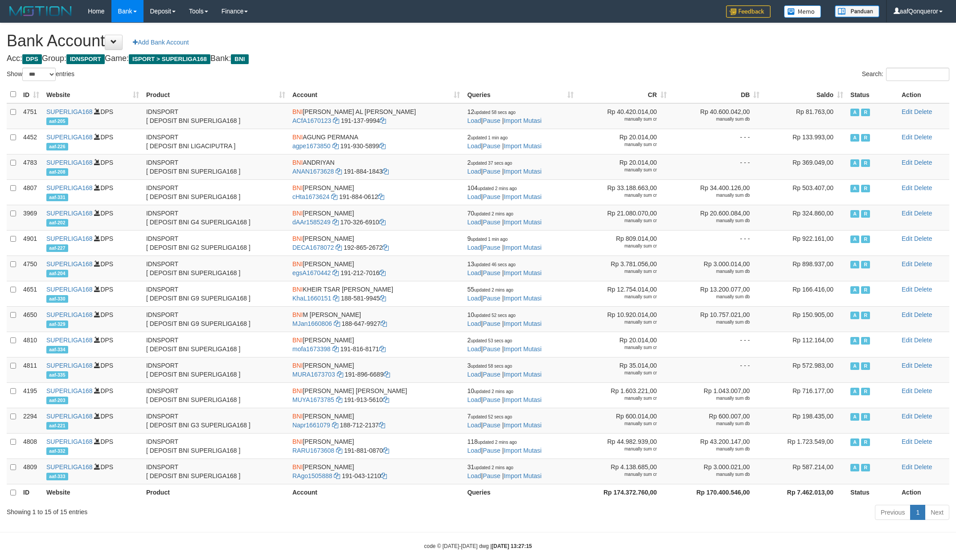  Describe the element at coordinates (339, 400) in the screenshot. I see `a: Copy MUYA1673785 to clipboard` at that location.